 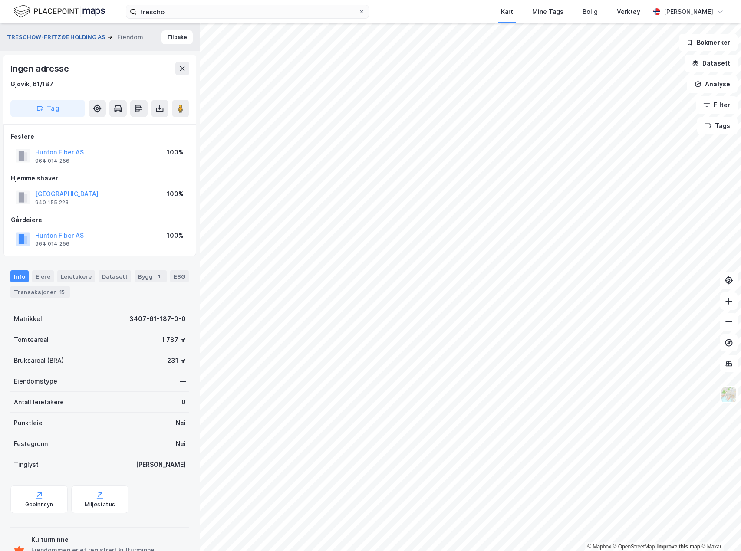 I want to click on div: Tinglyst, so click(x=26, y=465).